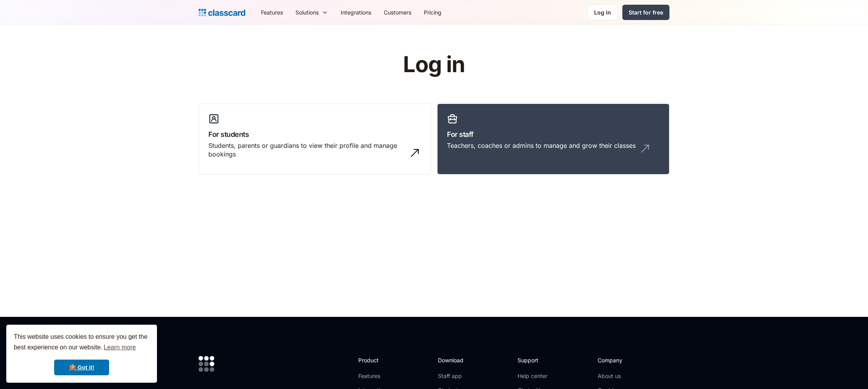 Image resolution: width=868 pixels, height=389 pixels. What do you see at coordinates (533, 376) in the screenshot?
I see `a: Help center` at bounding box center [533, 376].